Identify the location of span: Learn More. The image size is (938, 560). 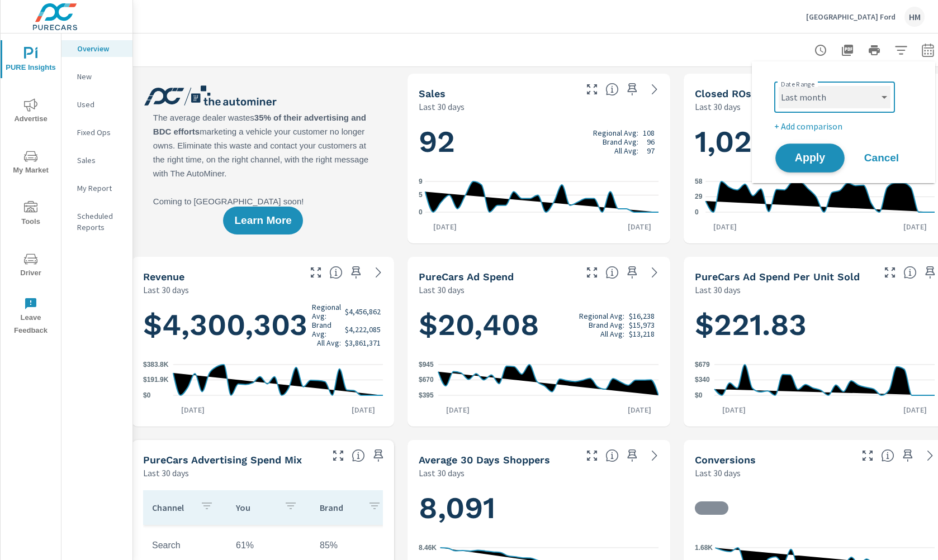
(262, 221).